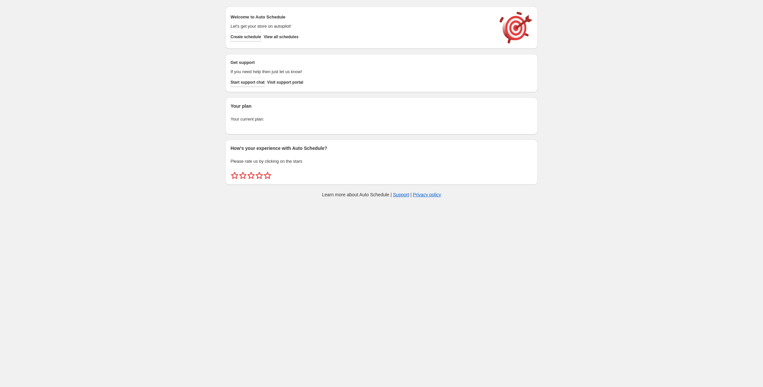  What do you see at coordinates (281, 37) in the screenshot?
I see `button: View all schedules` at bounding box center [281, 37].